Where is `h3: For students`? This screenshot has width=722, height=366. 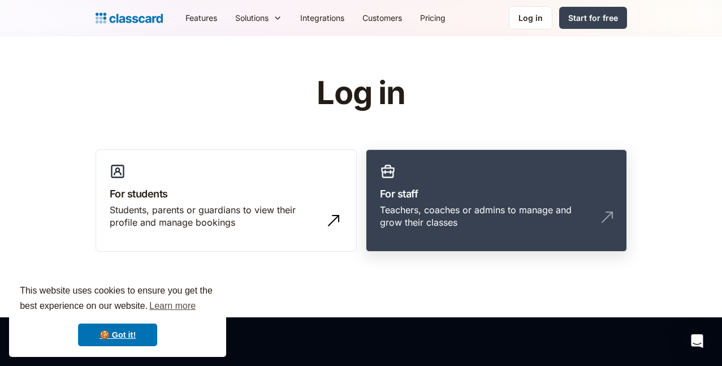
h3: For students is located at coordinates (226, 193).